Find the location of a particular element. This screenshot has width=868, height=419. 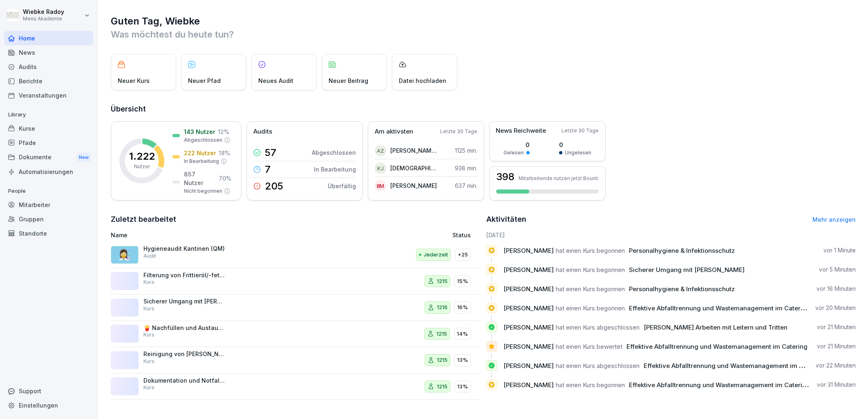

p: Library is located at coordinates (49, 115).